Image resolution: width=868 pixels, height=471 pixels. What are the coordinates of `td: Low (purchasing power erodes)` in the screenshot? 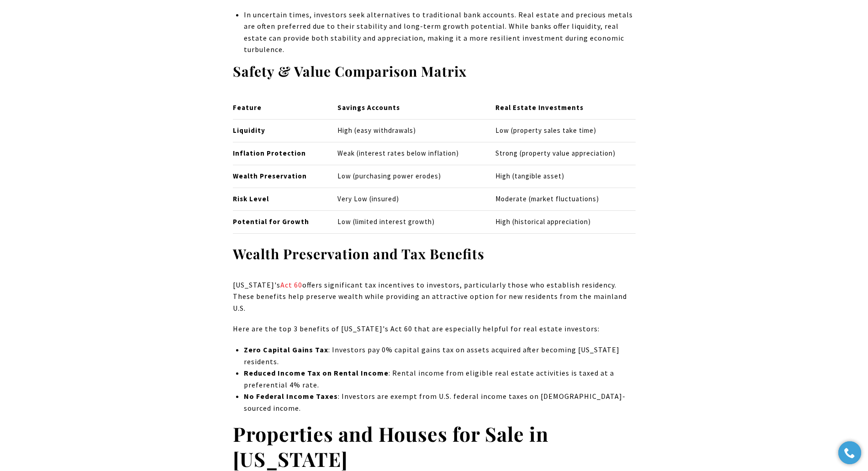 It's located at (409, 176).